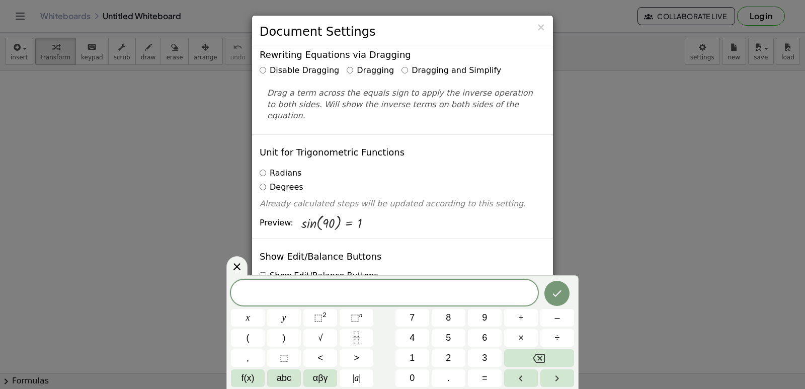 The image size is (805, 389). I want to click on button: 5, so click(448, 337).